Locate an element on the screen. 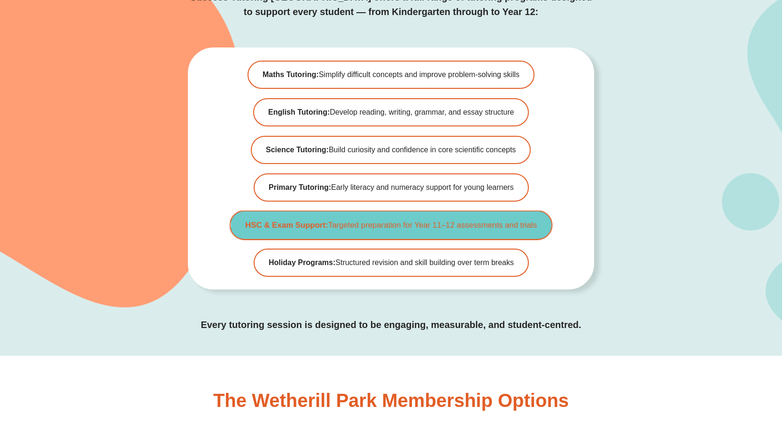 This screenshot has height=430, width=782. h2: The Wetherill Park Membership Options is located at coordinates (391, 400).